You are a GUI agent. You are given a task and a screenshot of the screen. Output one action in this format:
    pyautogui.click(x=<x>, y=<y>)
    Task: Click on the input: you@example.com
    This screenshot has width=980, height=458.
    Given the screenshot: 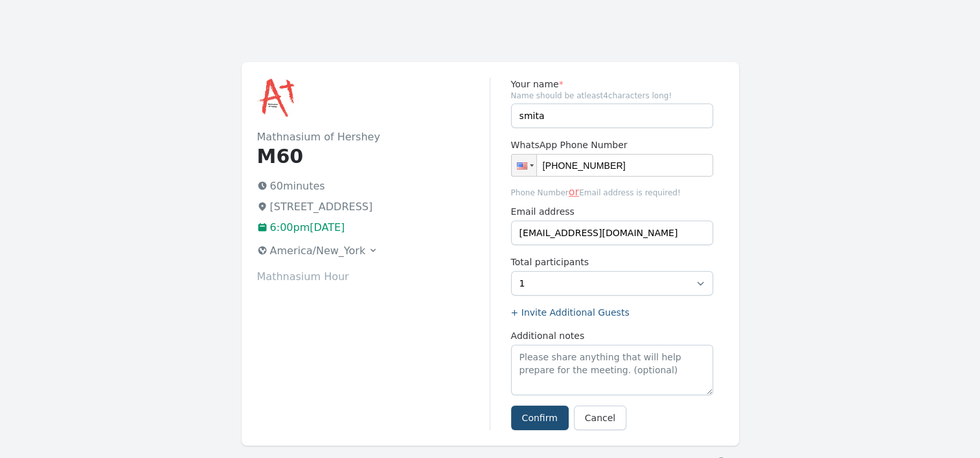 What is the action you would take?
    pyautogui.click(x=612, y=233)
    